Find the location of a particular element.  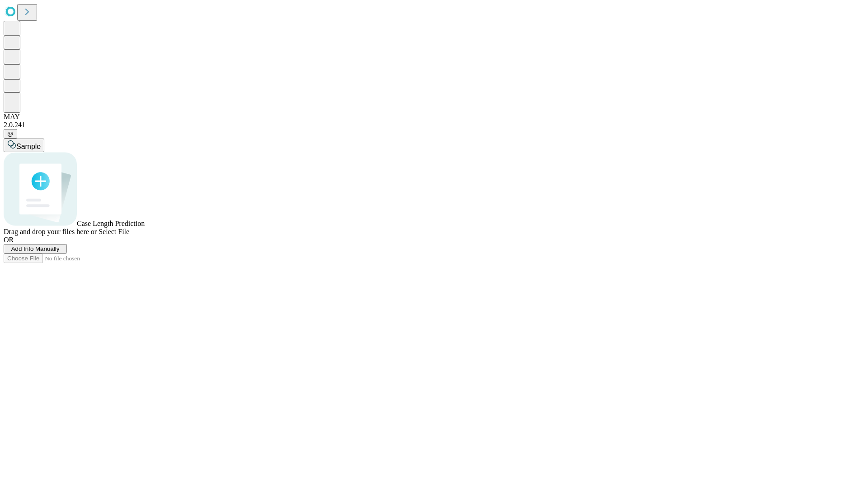

span: Drag and drop your files here or is located at coordinates (50, 232).